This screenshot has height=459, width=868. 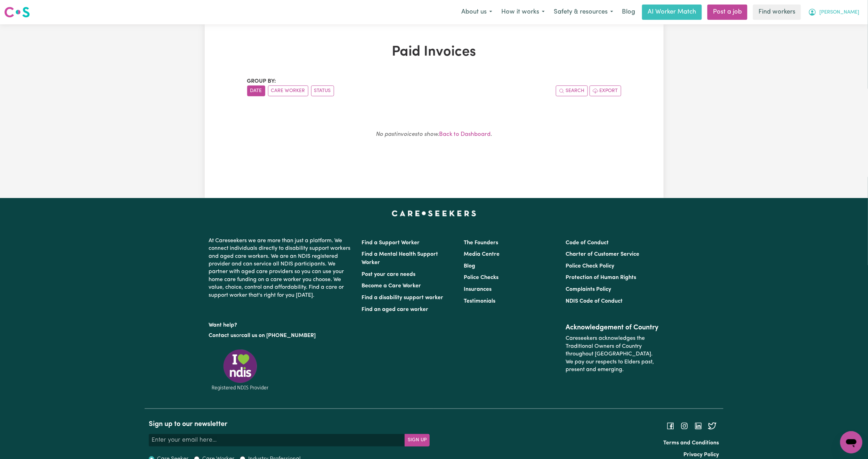 What do you see at coordinates (602, 254) in the screenshot?
I see `a: Charter of Customer Service` at bounding box center [602, 254].